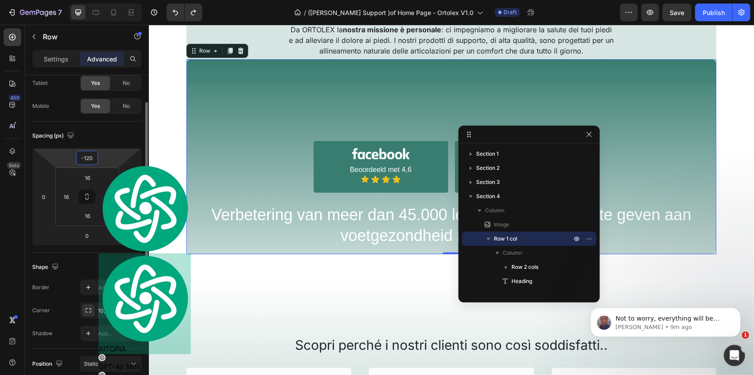 Image resolution: width=754 pixels, height=375 pixels. I want to click on div: Spacing (px), so click(54, 136).